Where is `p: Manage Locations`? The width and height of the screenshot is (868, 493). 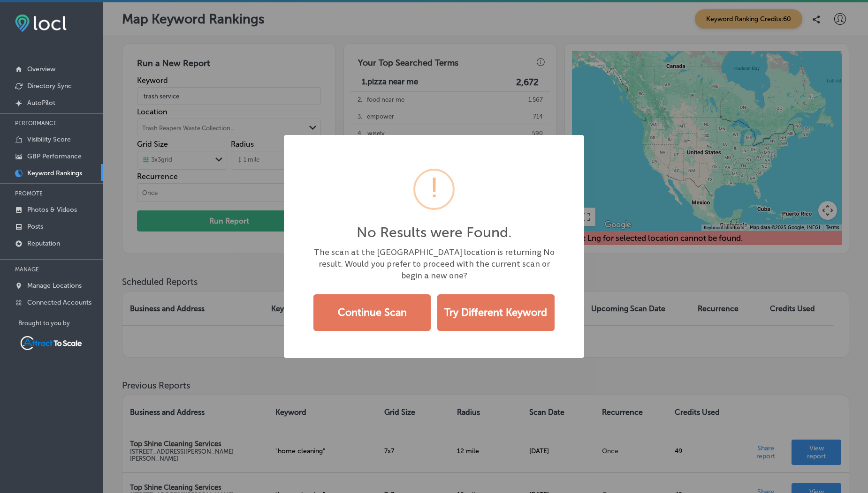
p: Manage Locations is located at coordinates (54, 286).